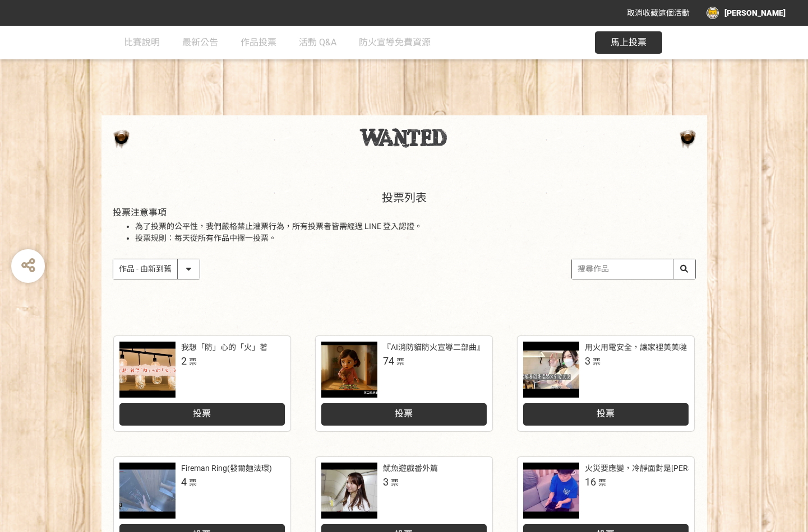 This screenshot has height=532, width=808. What do you see at coordinates (157, 269) in the screenshot?
I see `select: Sorting` at bounding box center [157, 269].